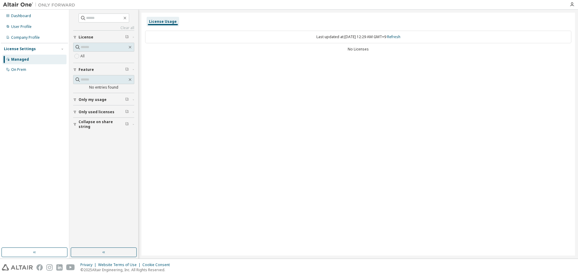 This screenshot has width=578, height=276. What do you see at coordinates (92, 100) in the screenshot?
I see `span: Only my usage` at bounding box center [92, 100].